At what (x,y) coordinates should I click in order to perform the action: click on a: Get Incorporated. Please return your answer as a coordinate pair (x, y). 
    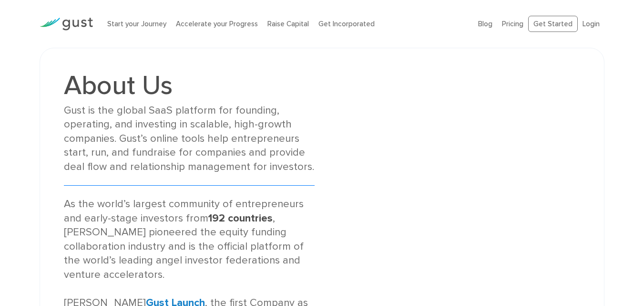
    Looking at the image, I should click on (346, 24).